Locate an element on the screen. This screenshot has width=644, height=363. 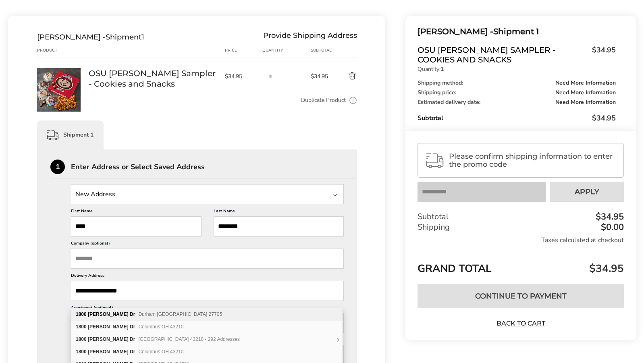
img: OSU Brutus Buckeye Sampler - Cookies and Snacks is located at coordinates (59, 90).